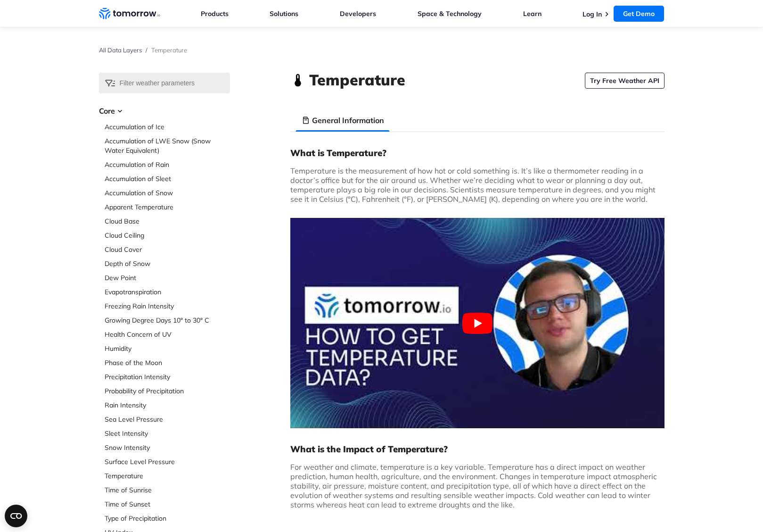 Image resolution: width=763 pixels, height=532 pixels. Describe the element at coordinates (478, 486) in the screenshot. I see `p: For weather and climate, temperature is a key variable. Temperature has a direct impact on weathe...` at that location.